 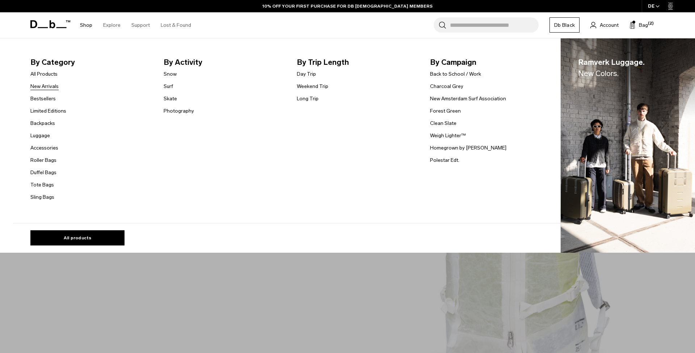 What do you see at coordinates (170, 98) in the screenshot?
I see `a: Skate` at bounding box center [170, 98].